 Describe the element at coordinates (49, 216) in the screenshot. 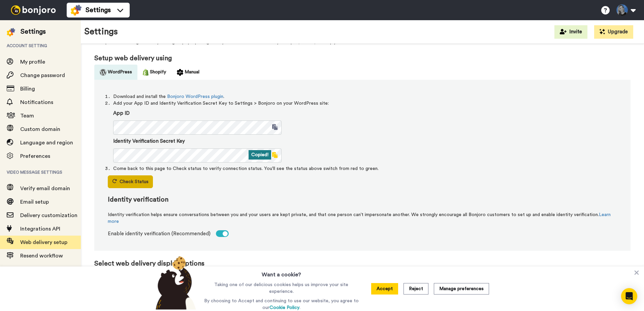

I see `span: Delivery customization` at that location.